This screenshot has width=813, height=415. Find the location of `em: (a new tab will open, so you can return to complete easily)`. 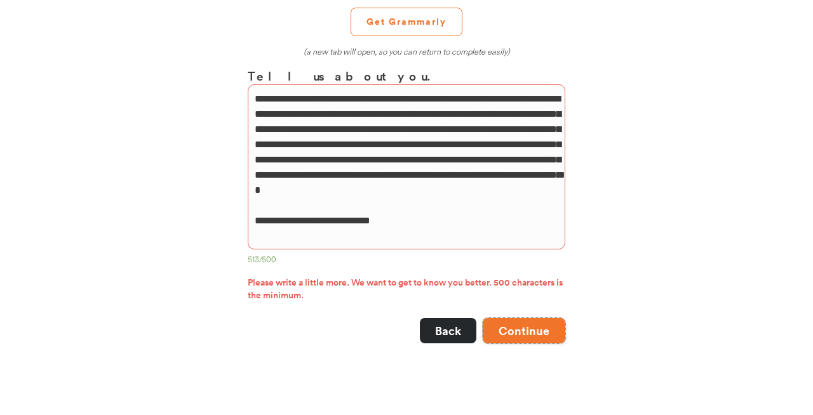

em: (a new tab will open, so you can return to complete easily) is located at coordinates (406, 51).